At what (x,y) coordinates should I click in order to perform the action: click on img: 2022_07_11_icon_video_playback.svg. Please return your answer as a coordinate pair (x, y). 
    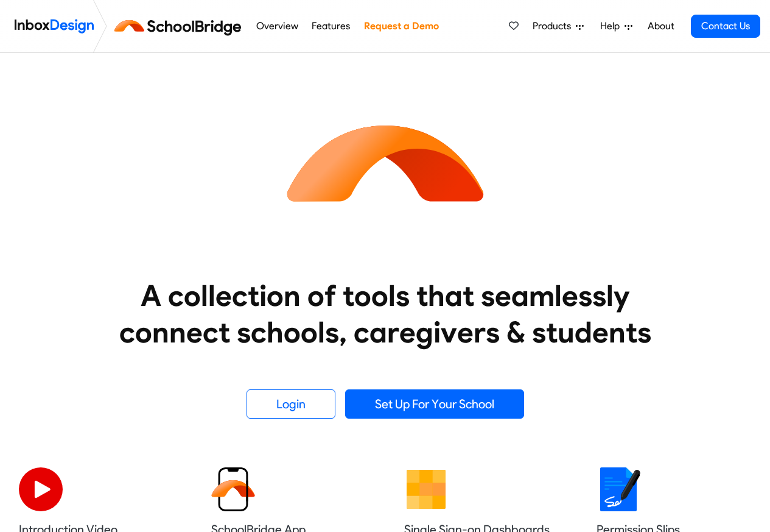
    Looking at the image, I should click on (41, 489).